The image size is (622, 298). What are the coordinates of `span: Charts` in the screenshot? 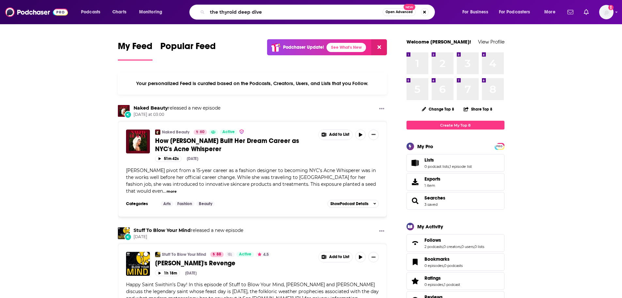 It's located at (119, 12).